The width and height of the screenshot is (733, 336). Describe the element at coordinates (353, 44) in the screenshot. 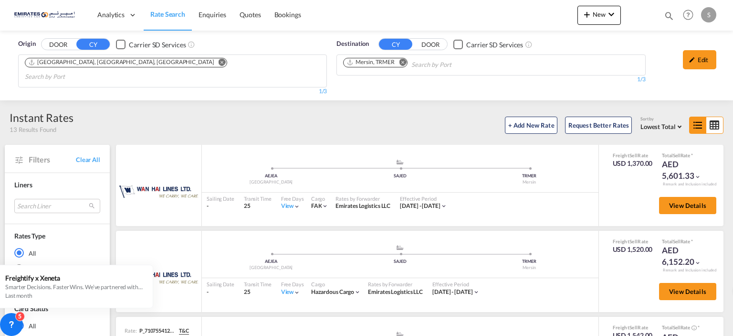

I see `span: Destination` at that location.